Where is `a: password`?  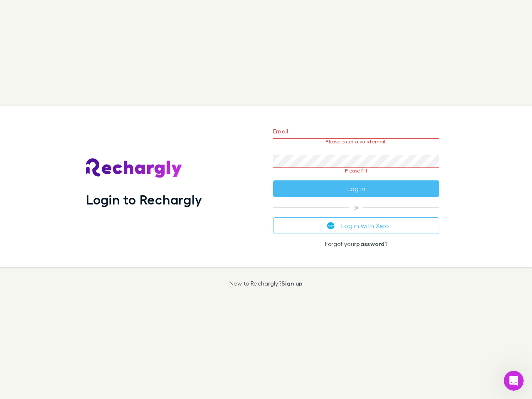
a: password is located at coordinates (370, 243).